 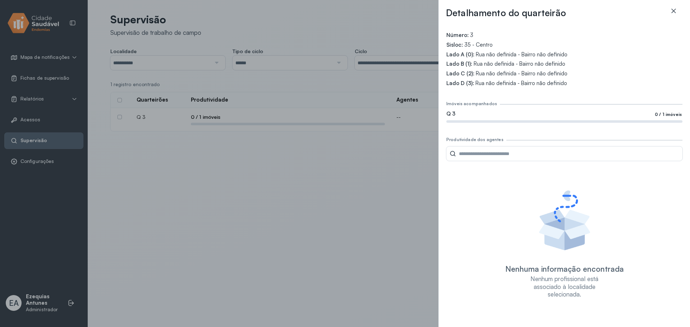 I want to click on span: Número:, so click(x=457, y=35).